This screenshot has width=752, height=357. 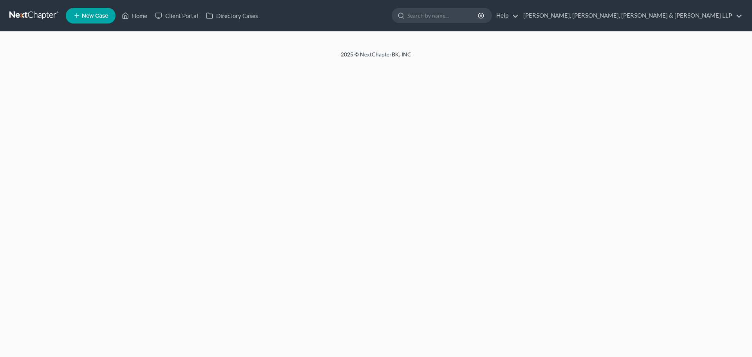 What do you see at coordinates (443, 15) in the screenshot?
I see `input: Search by name...` at bounding box center [443, 15].